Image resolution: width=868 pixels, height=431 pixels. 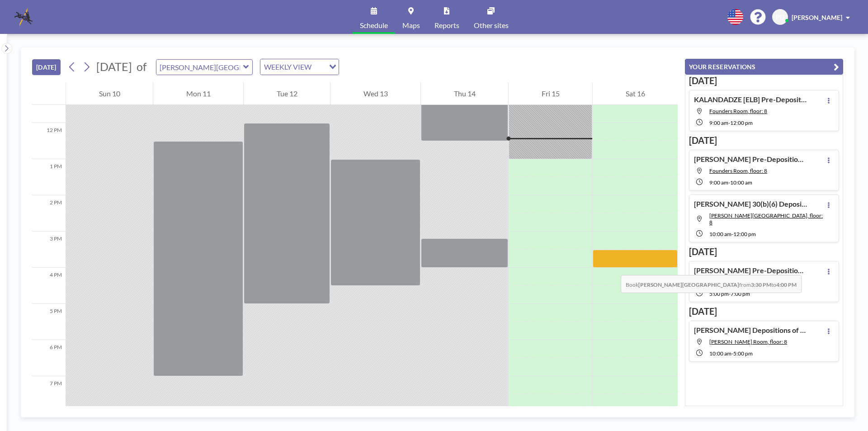 I want to click on div: 7 PM, so click(x=49, y=394).